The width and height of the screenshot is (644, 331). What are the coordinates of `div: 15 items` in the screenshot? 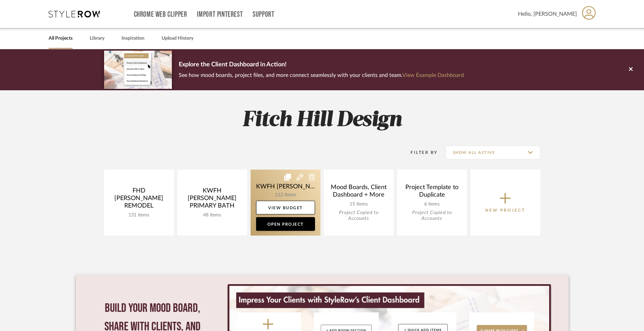 It's located at (359, 204).